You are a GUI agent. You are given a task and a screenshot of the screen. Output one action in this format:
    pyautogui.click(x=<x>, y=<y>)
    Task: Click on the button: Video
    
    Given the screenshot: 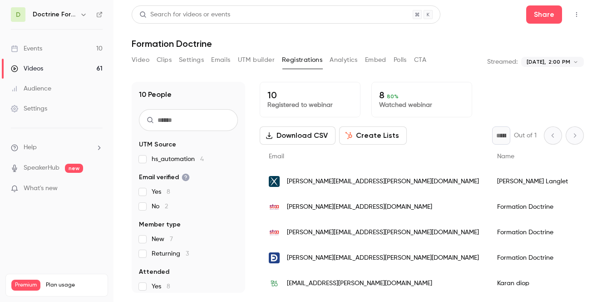 What is the action you would take?
    pyautogui.click(x=140, y=60)
    